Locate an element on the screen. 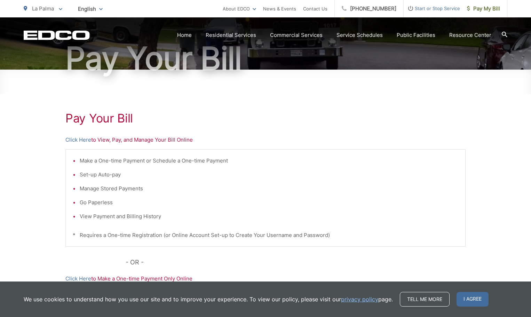  li: Go Paperless is located at coordinates (269, 203).